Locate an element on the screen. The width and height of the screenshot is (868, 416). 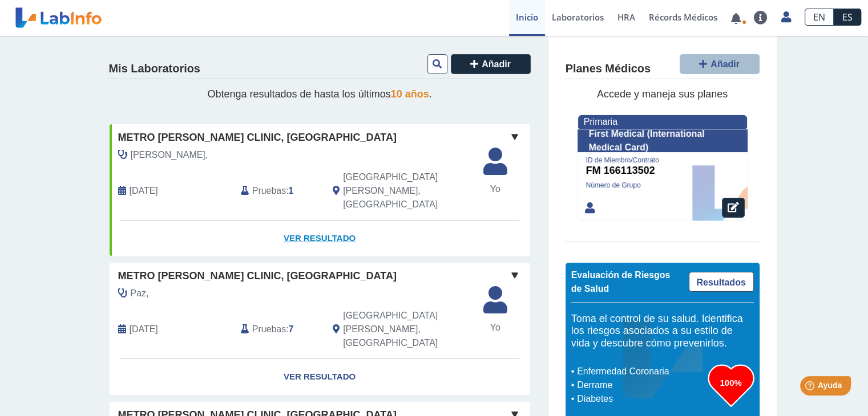
span: HRA is located at coordinates (626, 17).